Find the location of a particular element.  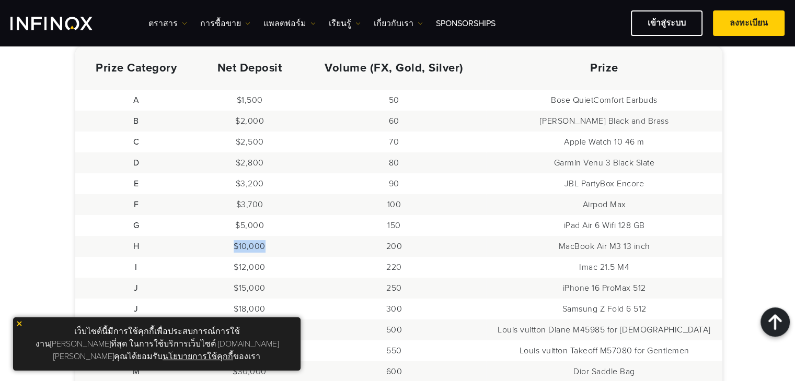

td: I is located at coordinates (136, 267).